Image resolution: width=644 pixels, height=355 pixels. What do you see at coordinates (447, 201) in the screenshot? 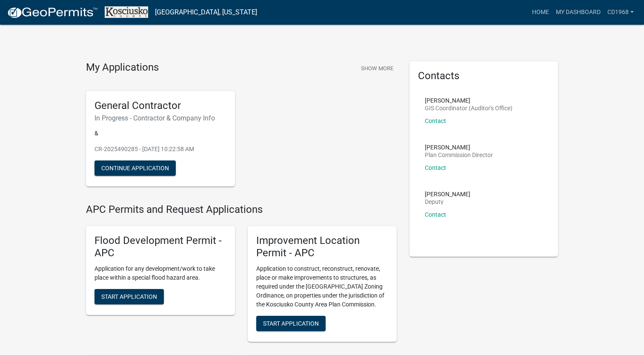
I see `p: Deputy` at bounding box center [447, 201].